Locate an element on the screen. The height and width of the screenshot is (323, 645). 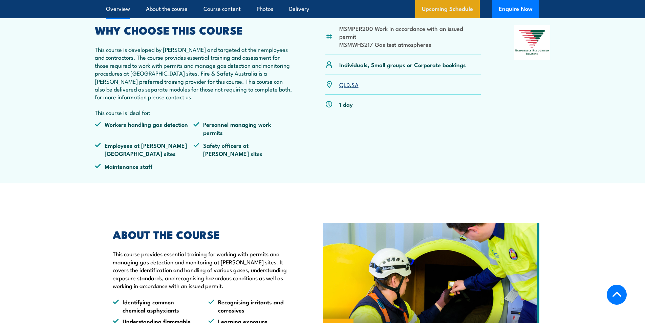
img: Nationally Recognised Training logo. is located at coordinates (532, 42).